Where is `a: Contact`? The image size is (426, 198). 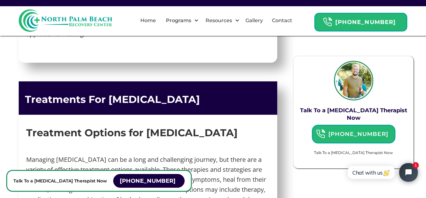
a: Contact is located at coordinates (282, 21).